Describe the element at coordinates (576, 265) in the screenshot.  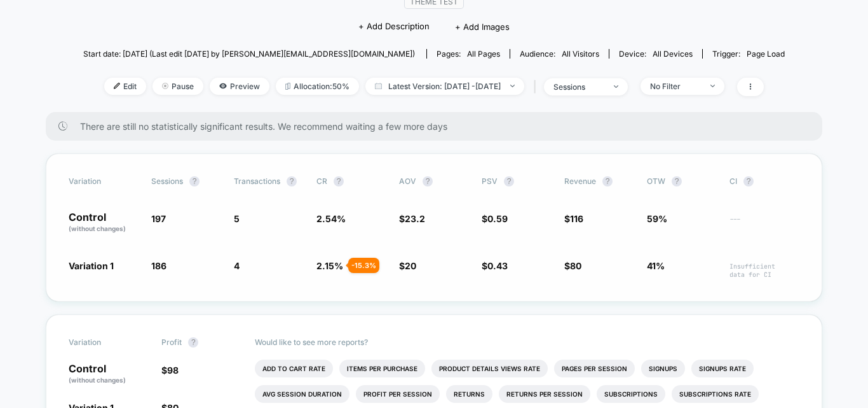
I see `span: 80` at that location.